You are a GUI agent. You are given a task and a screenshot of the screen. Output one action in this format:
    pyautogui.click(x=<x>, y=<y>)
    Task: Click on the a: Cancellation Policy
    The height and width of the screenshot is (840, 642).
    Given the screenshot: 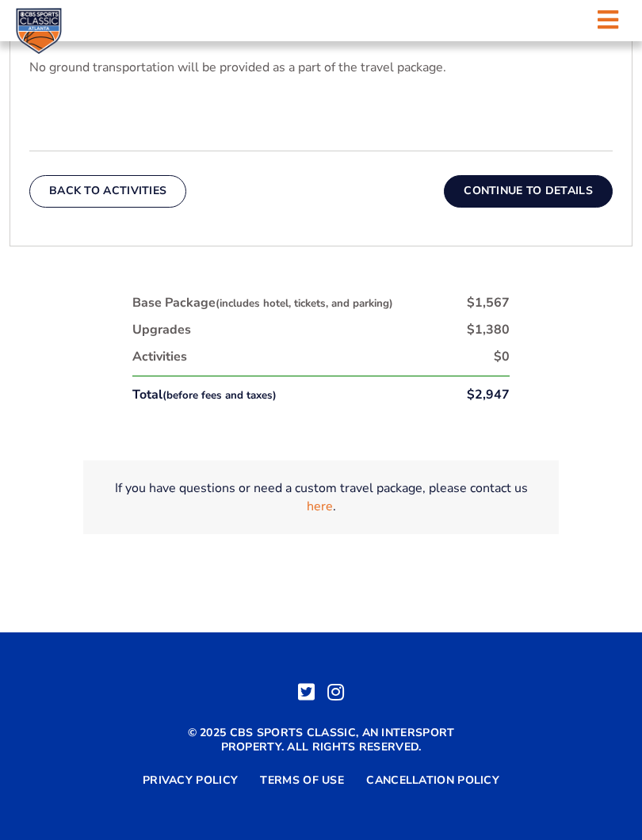 What is the action you would take?
    pyautogui.click(x=433, y=781)
    